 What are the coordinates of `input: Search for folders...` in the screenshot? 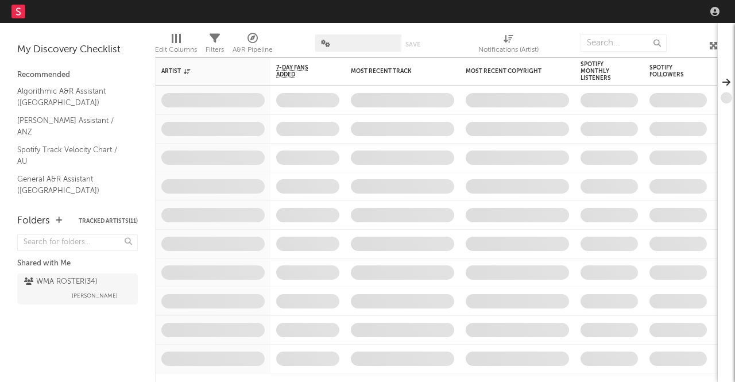 It's located at (78, 242).